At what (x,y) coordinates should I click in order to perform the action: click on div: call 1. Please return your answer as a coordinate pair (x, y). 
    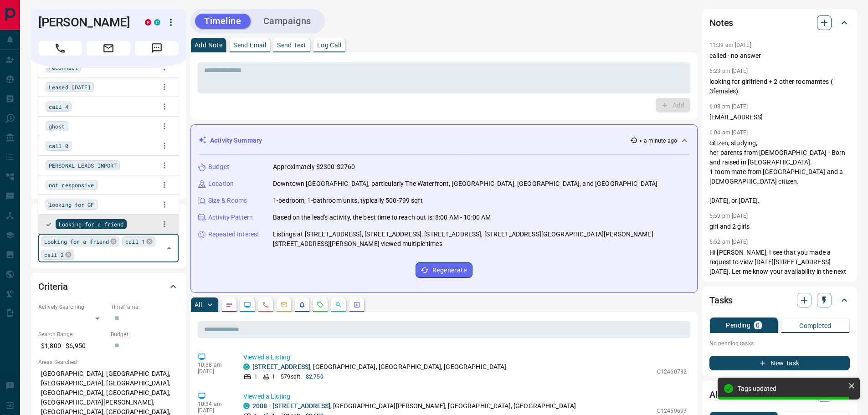
    Looking at the image, I should click on (139, 242).